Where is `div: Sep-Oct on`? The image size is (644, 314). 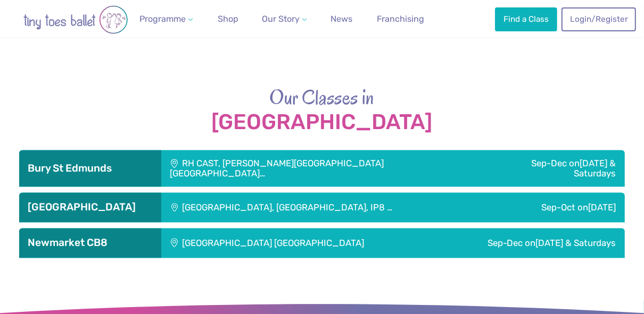
div: Sep-Oct on is located at coordinates (560, 207).